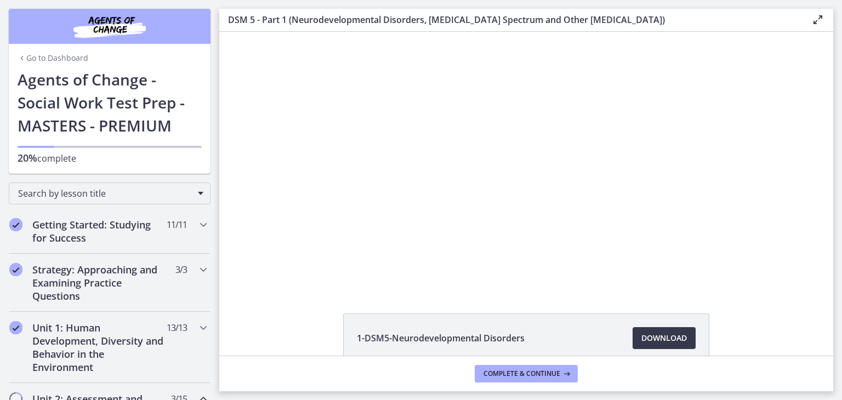 Image resolution: width=842 pixels, height=400 pixels. What do you see at coordinates (105, 193) in the screenshot?
I see `span: Search by lesson title` at bounding box center [105, 193].